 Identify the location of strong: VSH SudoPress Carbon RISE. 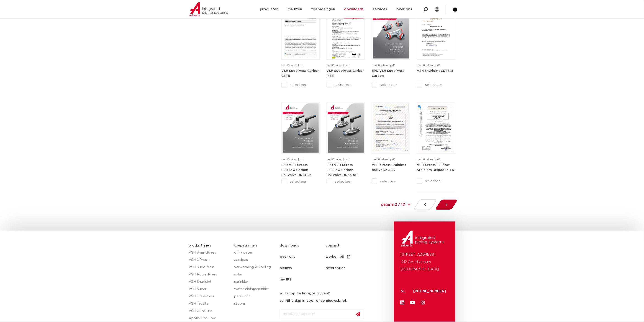
(346, 74).